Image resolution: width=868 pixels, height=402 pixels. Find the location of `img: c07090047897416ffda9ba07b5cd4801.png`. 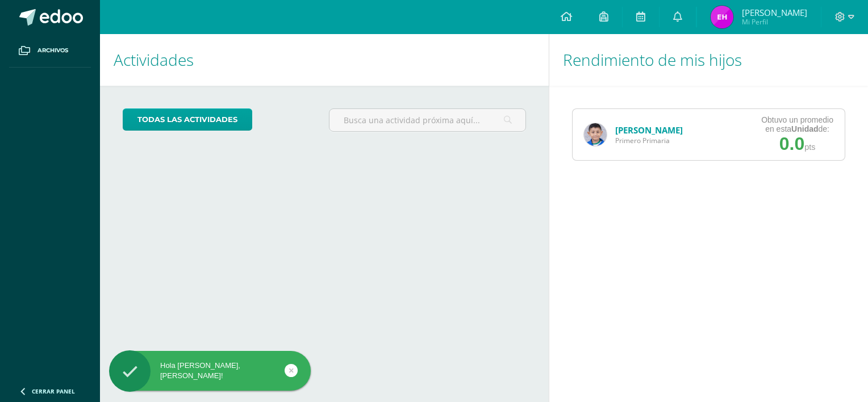

img: c07090047897416ffda9ba07b5cd4801.png is located at coordinates (722, 17).